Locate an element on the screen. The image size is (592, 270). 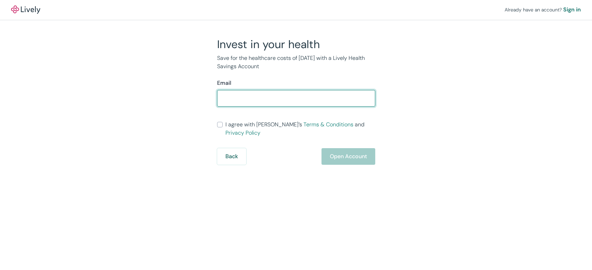
a: Terms & Conditions is located at coordinates (328, 124).